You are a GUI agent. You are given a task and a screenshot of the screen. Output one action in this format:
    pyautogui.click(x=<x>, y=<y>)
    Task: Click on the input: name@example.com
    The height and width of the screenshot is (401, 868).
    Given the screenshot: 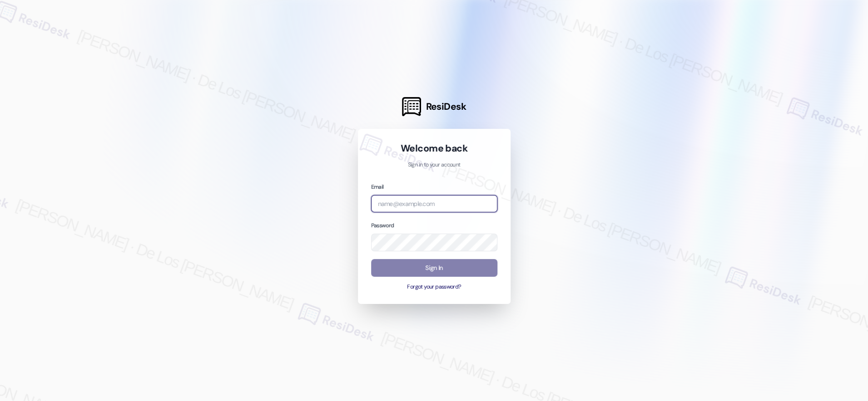 What is the action you would take?
    pyautogui.click(x=434, y=204)
    